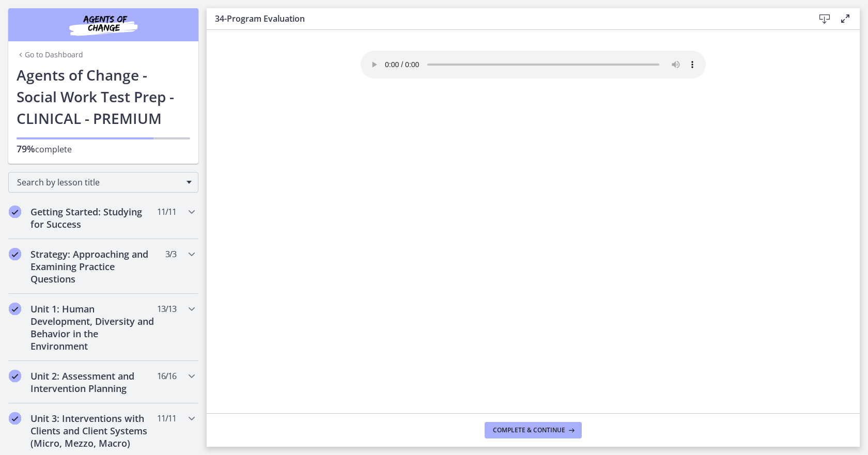  I want to click on span: Complete & continue, so click(529, 431).